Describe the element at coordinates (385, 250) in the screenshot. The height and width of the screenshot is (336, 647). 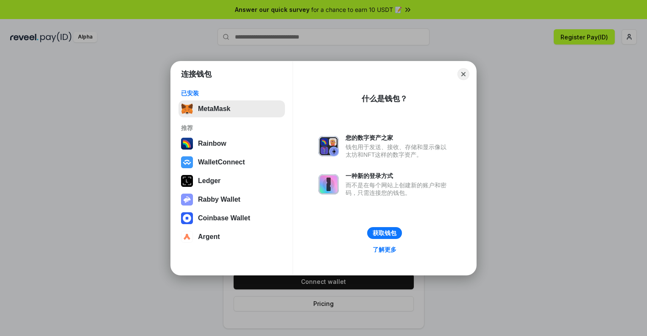
I see `a: 了解更多` at that location.